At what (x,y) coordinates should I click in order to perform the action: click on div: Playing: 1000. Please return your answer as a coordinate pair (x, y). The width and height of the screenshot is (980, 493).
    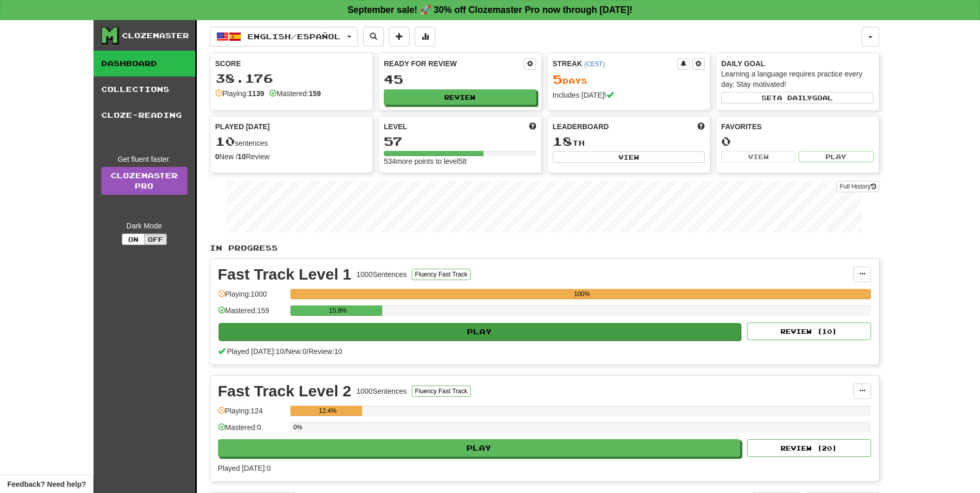
    Looking at the image, I should click on (251, 297).